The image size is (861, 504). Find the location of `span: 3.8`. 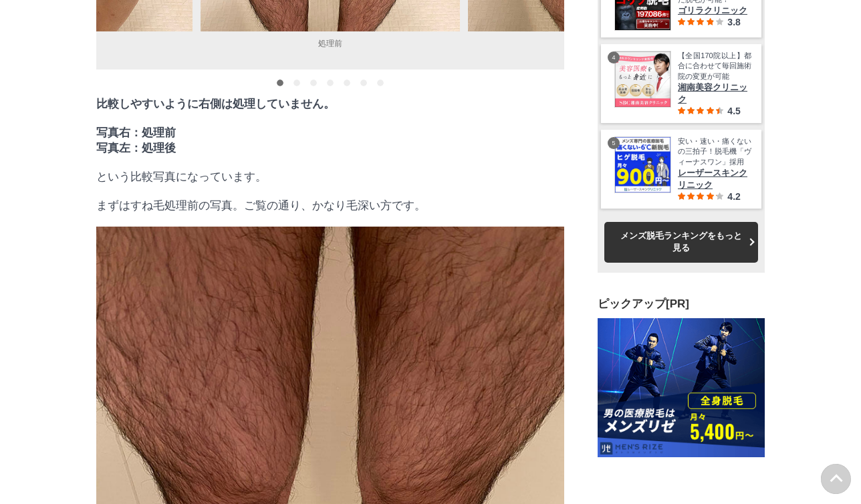

span: 3.8 is located at coordinates (734, 22).